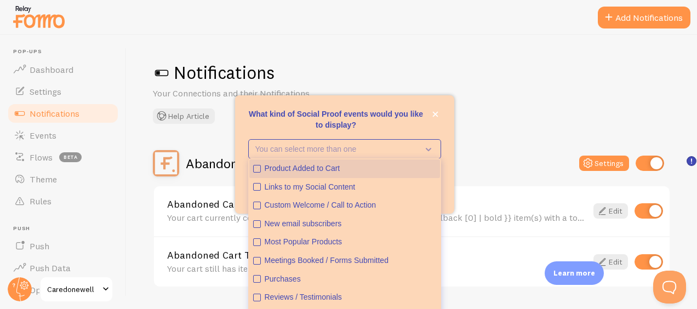 The height and width of the screenshot is (309, 697). What do you see at coordinates (63, 70) in the screenshot?
I see `a: Dashboard` at bounding box center [63, 70].